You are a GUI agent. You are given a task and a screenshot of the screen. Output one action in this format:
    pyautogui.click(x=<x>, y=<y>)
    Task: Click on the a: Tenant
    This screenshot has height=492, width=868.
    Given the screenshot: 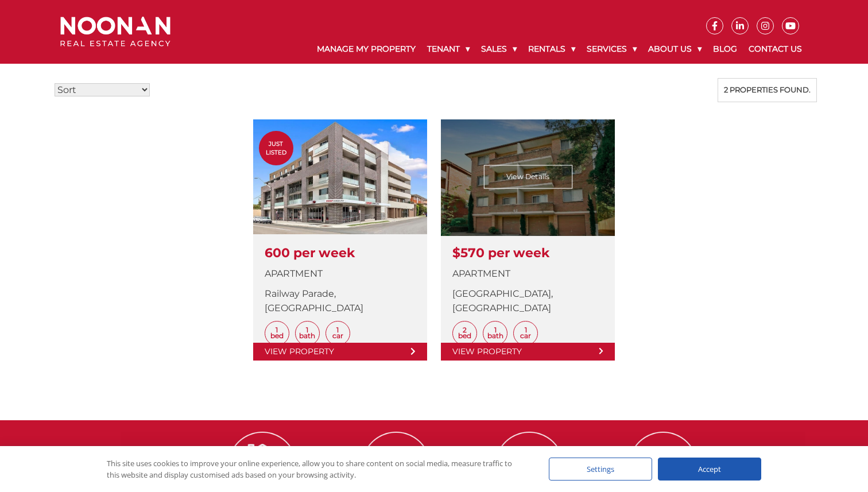 What is the action you would take?
    pyautogui.click(x=448, y=49)
    